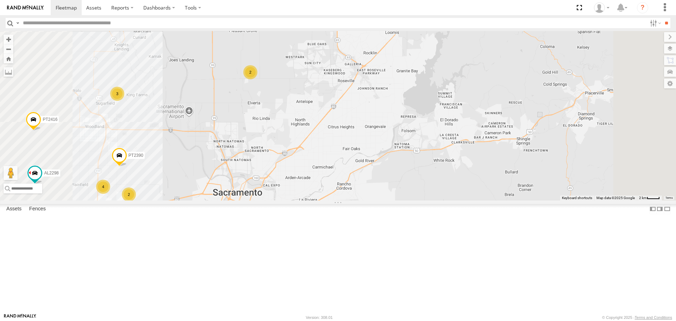  I want to click on label: Map Settings, so click(670, 83).